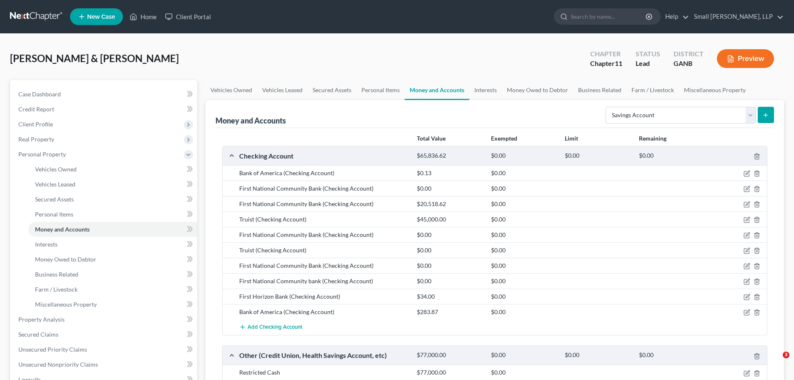  Describe the element at coordinates (36, 139) in the screenshot. I see `span: Real Property` at that location.